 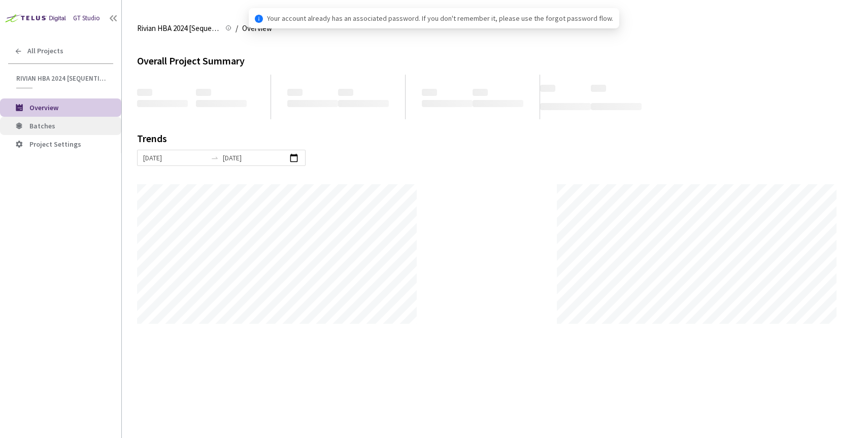 I want to click on div: Overall Project Summary, so click(x=494, y=60).